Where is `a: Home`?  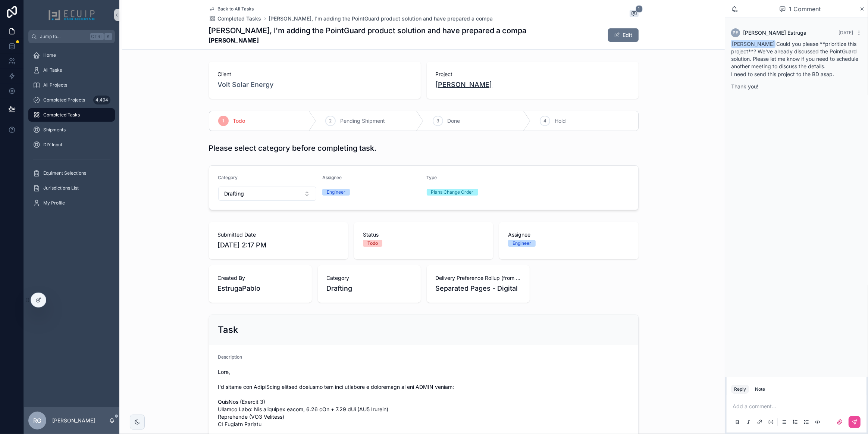
a: Home is located at coordinates (72, 55).